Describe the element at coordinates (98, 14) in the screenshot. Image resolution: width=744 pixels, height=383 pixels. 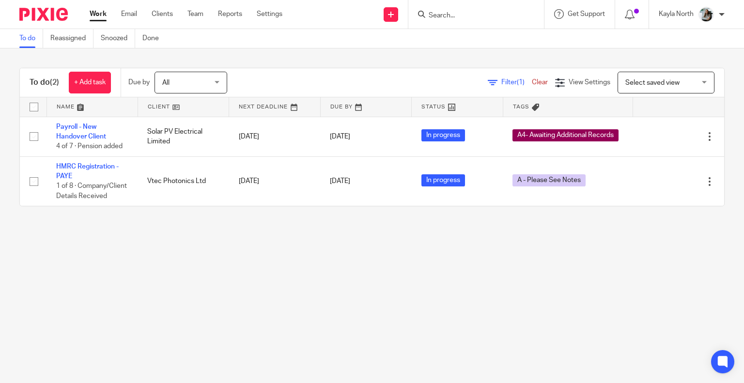
I see `a: Work` at that location.